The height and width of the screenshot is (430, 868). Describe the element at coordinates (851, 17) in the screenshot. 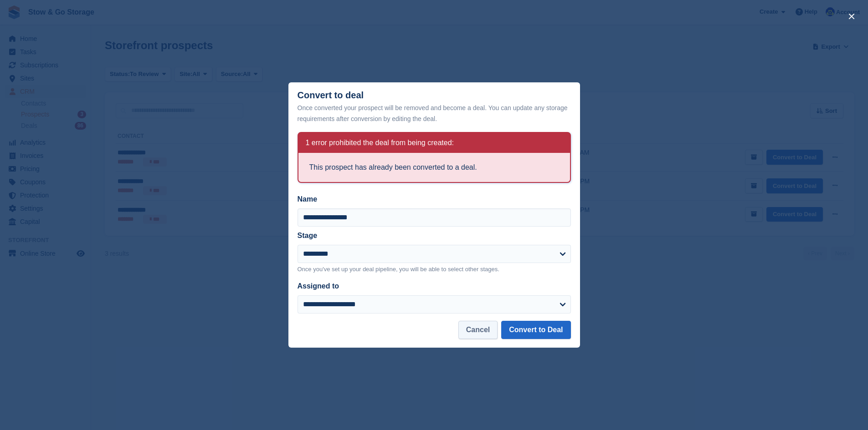

I see `button: close` at that location.